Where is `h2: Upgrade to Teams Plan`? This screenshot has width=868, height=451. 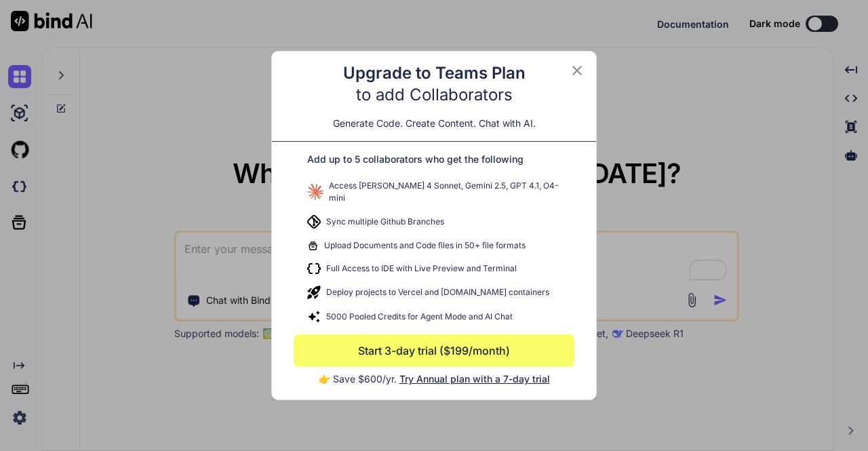 h2: Upgrade to Teams Plan is located at coordinates (434, 73).